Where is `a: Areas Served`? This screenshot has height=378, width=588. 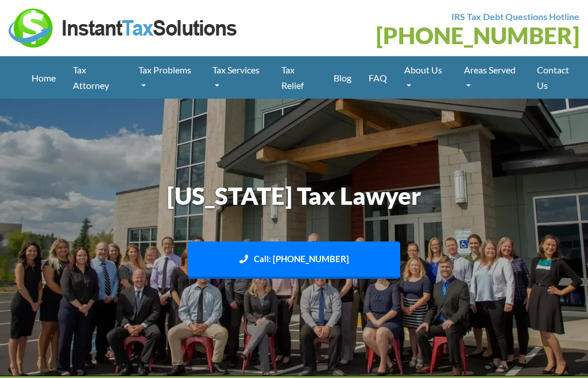
a: Areas Served is located at coordinates (492, 77).